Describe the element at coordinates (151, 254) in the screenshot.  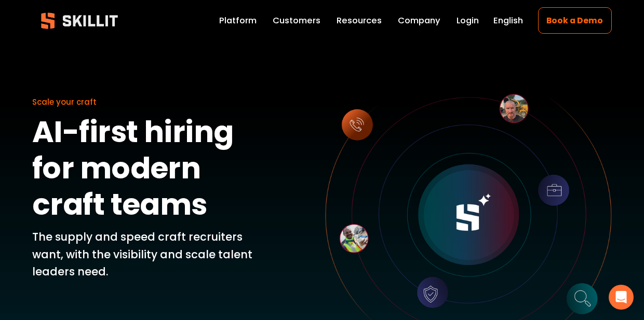
I see `p: The supply and speed craft recruiters want, with the visibility and scale talent leaders need.` at that location.